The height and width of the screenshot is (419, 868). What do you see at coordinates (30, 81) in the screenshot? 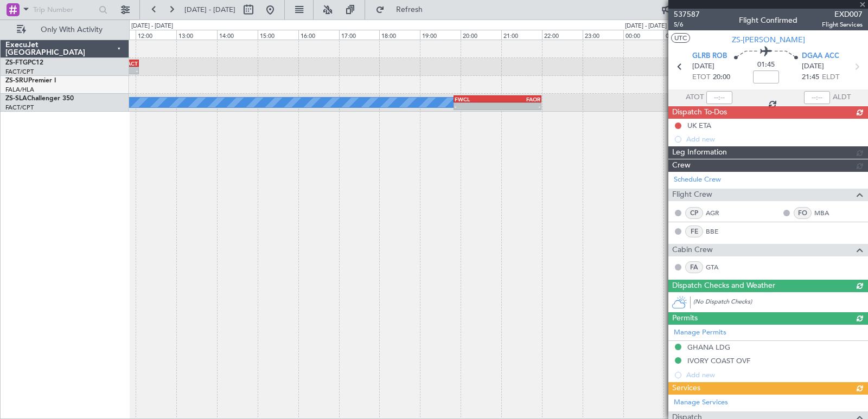
I see `a: ZS-SRUPremier I` at bounding box center [30, 81].